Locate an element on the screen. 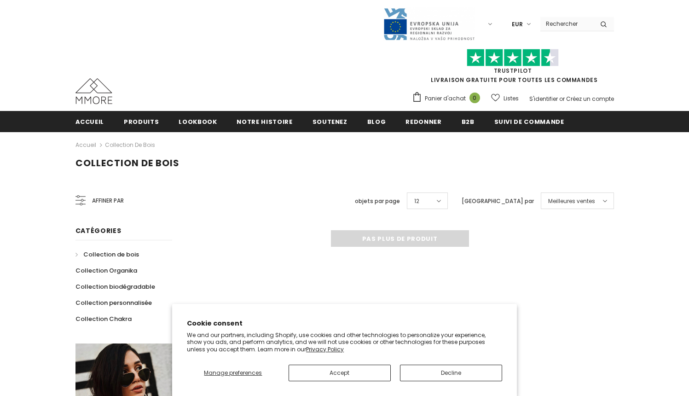 The height and width of the screenshot is (396, 689). img: Faites confiance aux étoiles pilotes is located at coordinates (513, 58).